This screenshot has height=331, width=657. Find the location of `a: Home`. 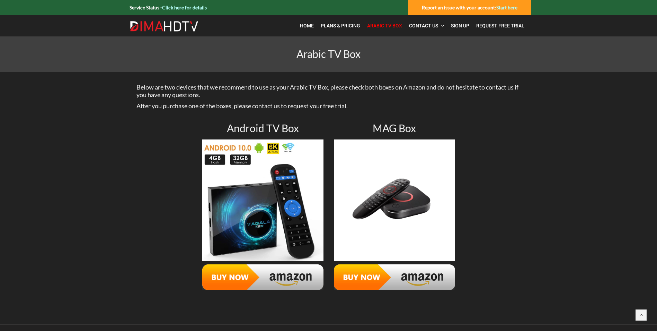

a: Home is located at coordinates (307, 26).